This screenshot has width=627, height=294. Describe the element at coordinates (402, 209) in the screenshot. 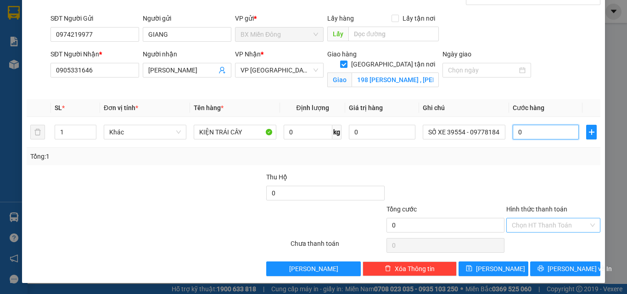

I see `span: Tổng cước` at that location.